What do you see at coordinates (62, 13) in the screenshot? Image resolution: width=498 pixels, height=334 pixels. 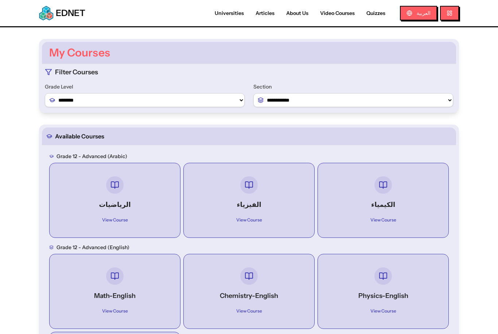 I see `a: EDNETEDNET` at bounding box center [62, 13].